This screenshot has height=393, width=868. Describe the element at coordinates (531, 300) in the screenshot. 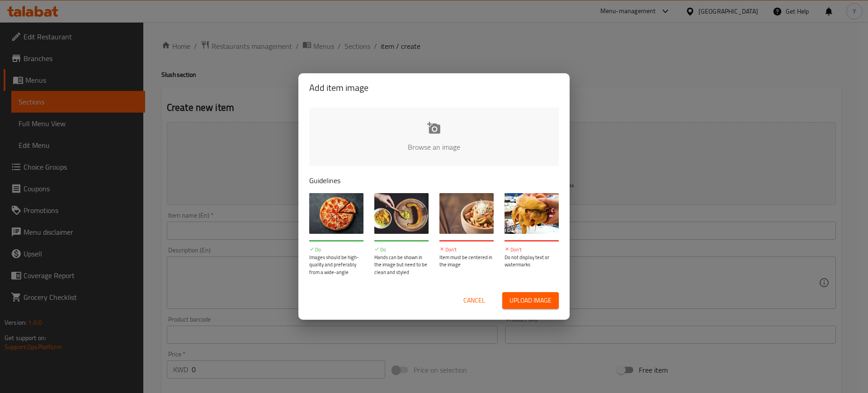

I see `button: Upload image` at that location.